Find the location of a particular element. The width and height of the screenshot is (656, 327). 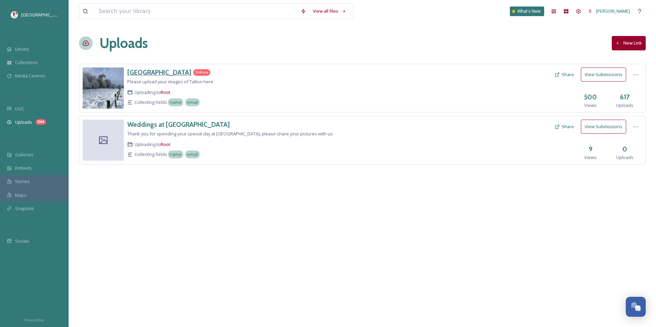

span: Galleries is located at coordinates (24, 155).